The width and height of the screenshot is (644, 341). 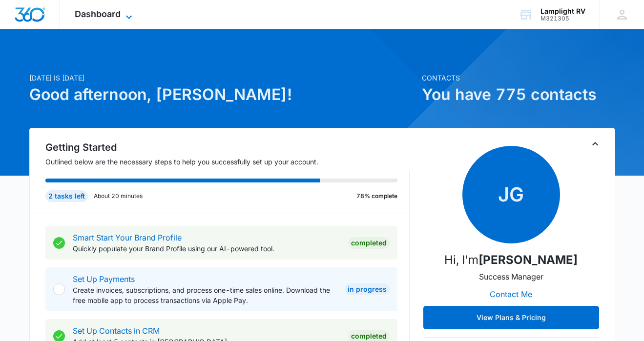 What do you see at coordinates (511, 294) in the screenshot?
I see `button: Contact Me` at bounding box center [511, 294].